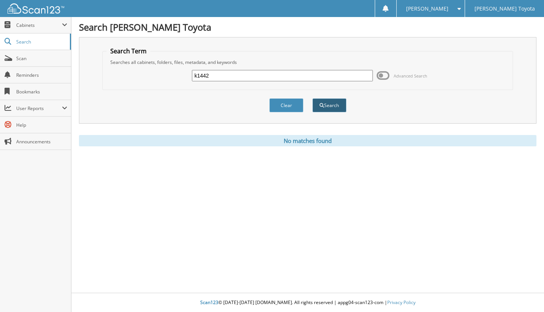 Image resolution: width=544 pixels, height=312 pixels. Describe the element at coordinates (42, 91) in the screenshot. I see `span: Bookmarks` at that location.